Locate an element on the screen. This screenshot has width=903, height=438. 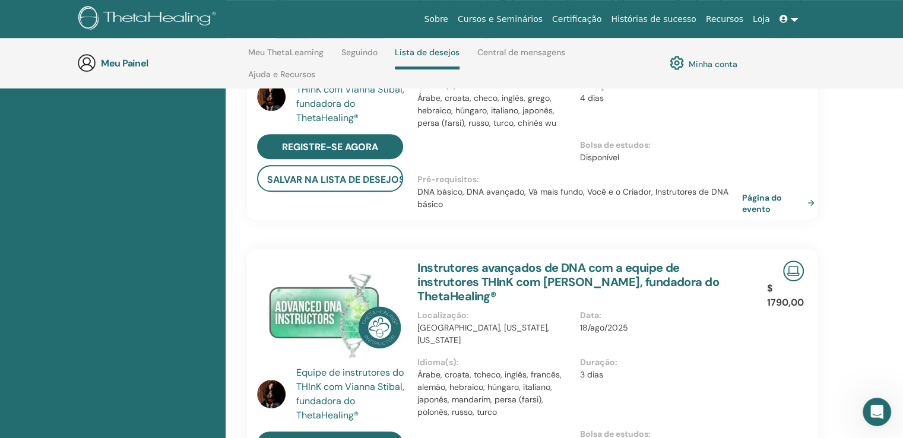
font: Meu ThetaLearning is located at coordinates (285, 52).